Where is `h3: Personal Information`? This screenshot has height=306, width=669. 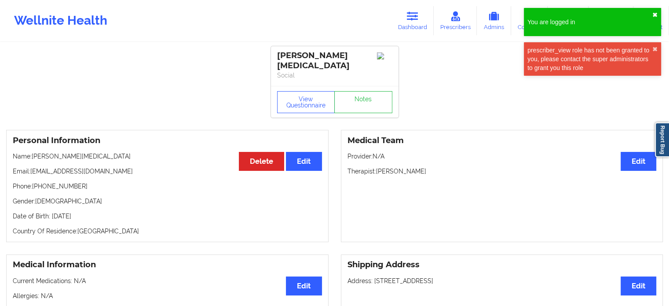 h3: Personal Information is located at coordinates (167, 140).